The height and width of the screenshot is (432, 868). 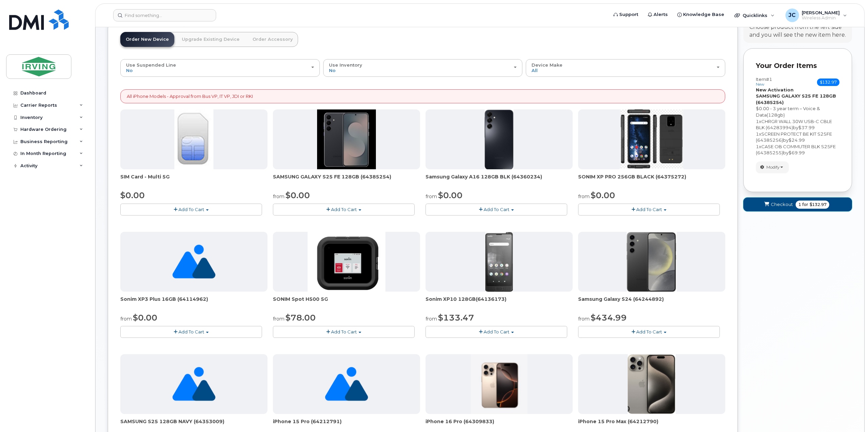 I want to click on div: John Cameron, so click(x=816, y=15).